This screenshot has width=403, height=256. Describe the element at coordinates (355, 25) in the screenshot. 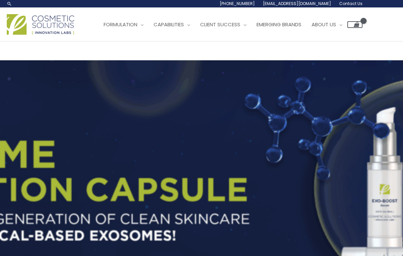

I see `a: View Shopping Cart, empty` at that location.